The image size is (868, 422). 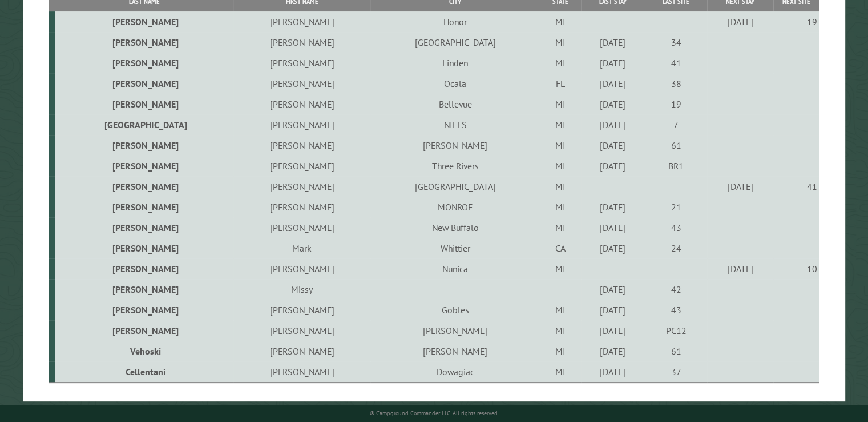 What do you see at coordinates (676, 248) in the screenshot?
I see `td: 24` at bounding box center [676, 248].